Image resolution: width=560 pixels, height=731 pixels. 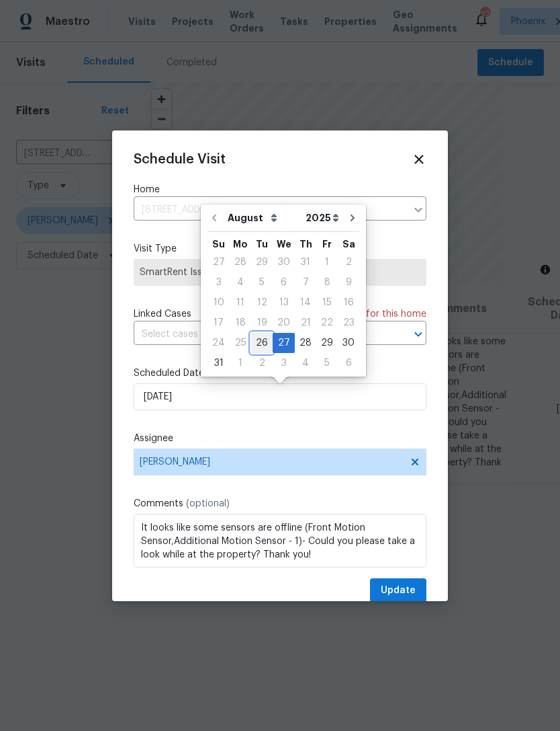 I want to click on div: Fri Sep 05 2025, so click(x=327, y=363).